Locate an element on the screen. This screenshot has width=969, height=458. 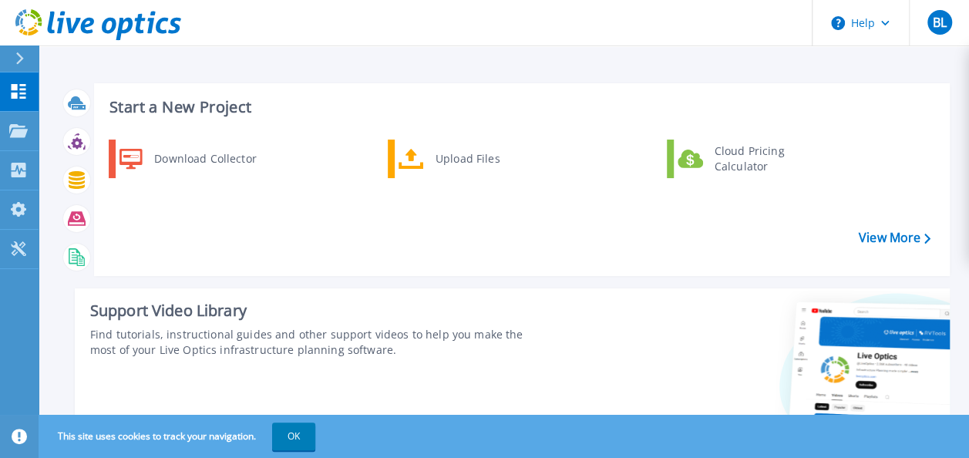
span: BL is located at coordinates (939, 22).